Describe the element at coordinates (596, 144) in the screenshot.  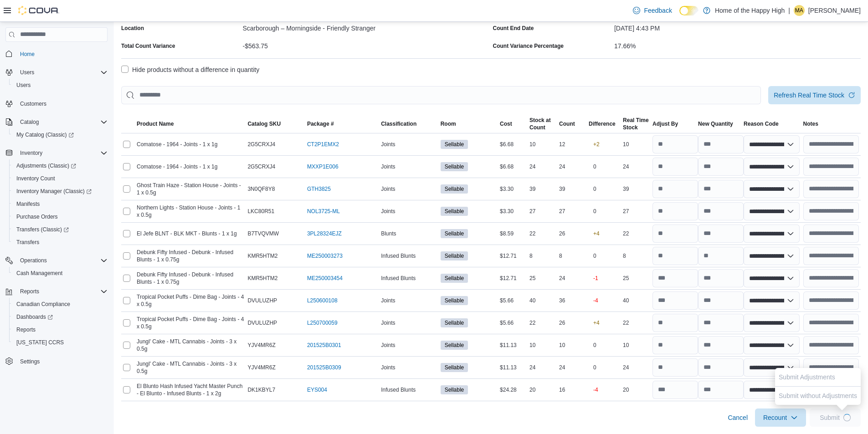
I see `p: +2` at that location.